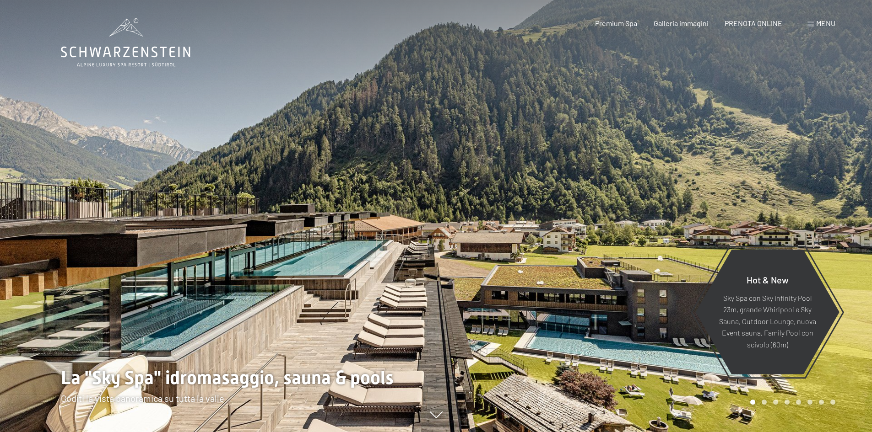  Describe the element at coordinates (791, 402) in the screenshot. I see `div: Carousel Pagination` at that location.